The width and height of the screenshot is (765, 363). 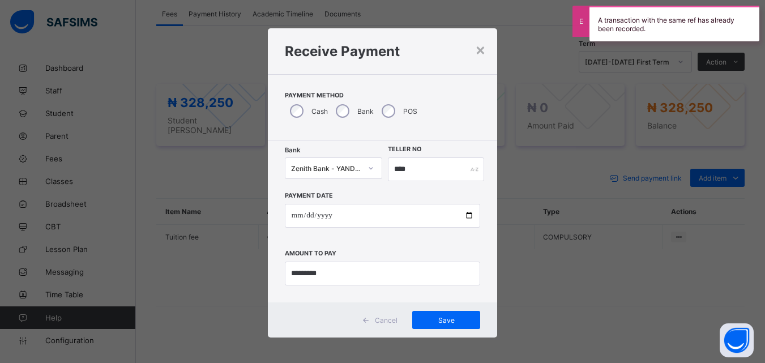 I want to click on button: Open asap, so click(x=736, y=340).